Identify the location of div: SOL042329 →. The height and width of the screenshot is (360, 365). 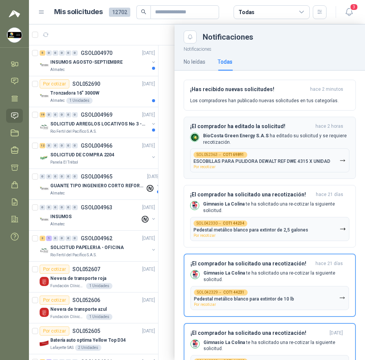
(221, 292).